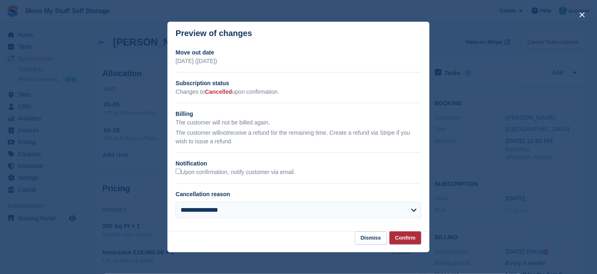  Describe the element at coordinates (299, 122) in the screenshot. I see `p: The customer will not be billed again.` at that location.